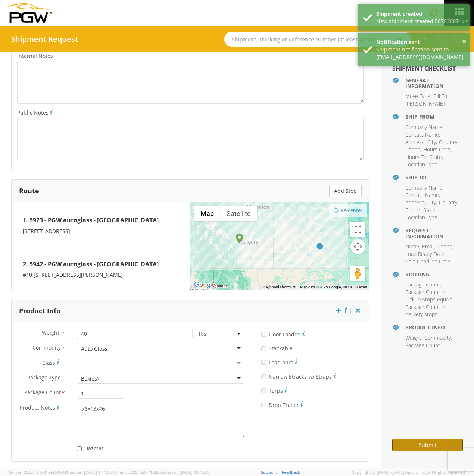 Image resolution: width=474 pixels, height=476 pixels. What do you see at coordinates (33, 112) in the screenshot?
I see `span: Public Notes` at bounding box center [33, 112].